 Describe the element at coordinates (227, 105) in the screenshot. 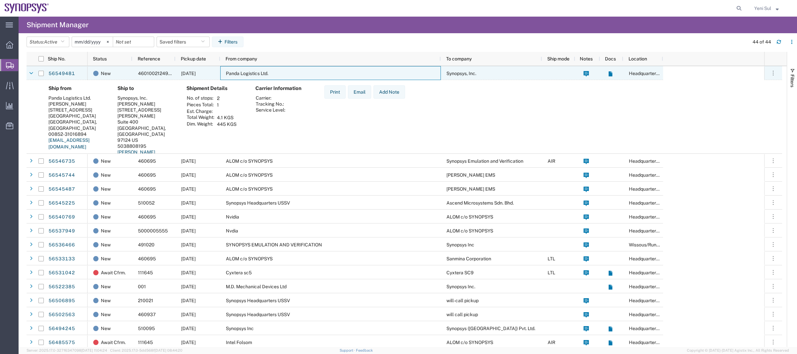

I see `td: 1` at that location.